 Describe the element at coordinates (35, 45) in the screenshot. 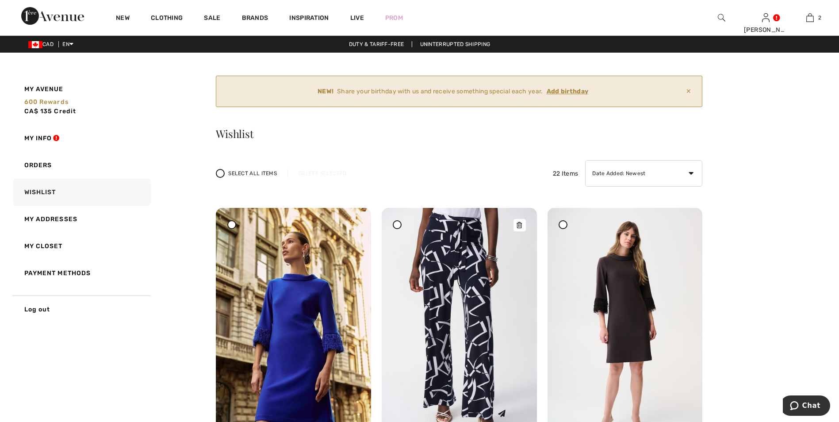

I see `img: Canadian Dollar` at that location.